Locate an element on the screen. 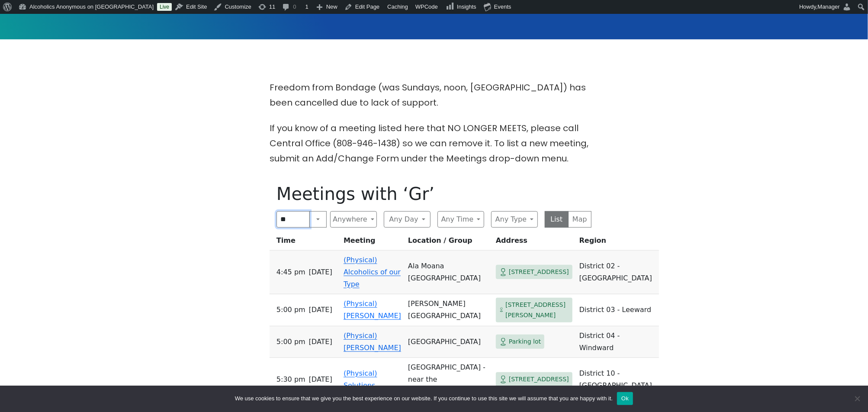  th: Time is located at coordinates (304, 242).